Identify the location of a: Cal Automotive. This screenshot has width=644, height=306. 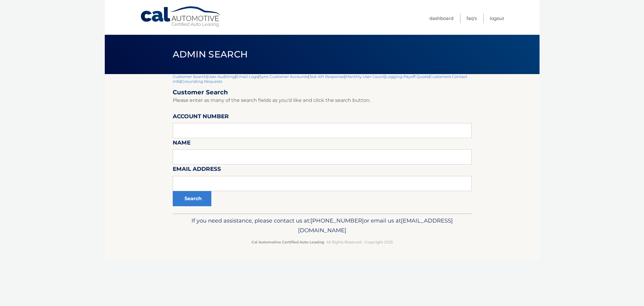
(181, 16).